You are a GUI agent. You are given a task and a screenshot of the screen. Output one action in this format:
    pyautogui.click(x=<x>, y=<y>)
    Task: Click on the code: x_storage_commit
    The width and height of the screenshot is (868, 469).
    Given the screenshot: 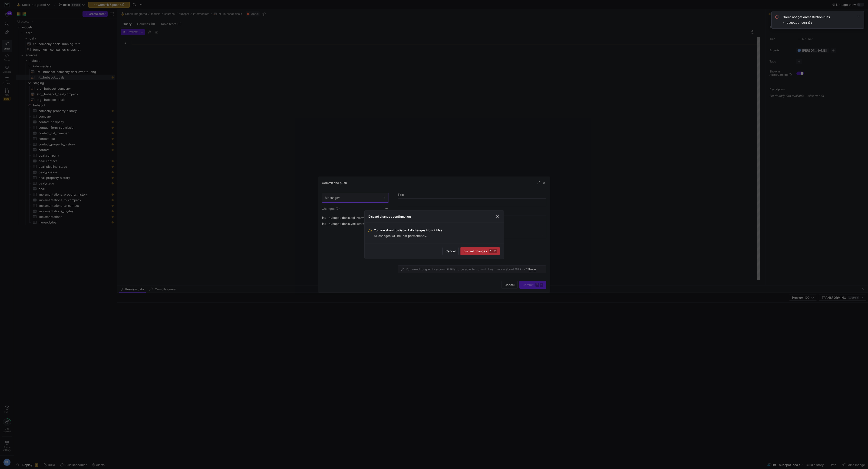 What is the action you would take?
    pyautogui.click(x=797, y=23)
    